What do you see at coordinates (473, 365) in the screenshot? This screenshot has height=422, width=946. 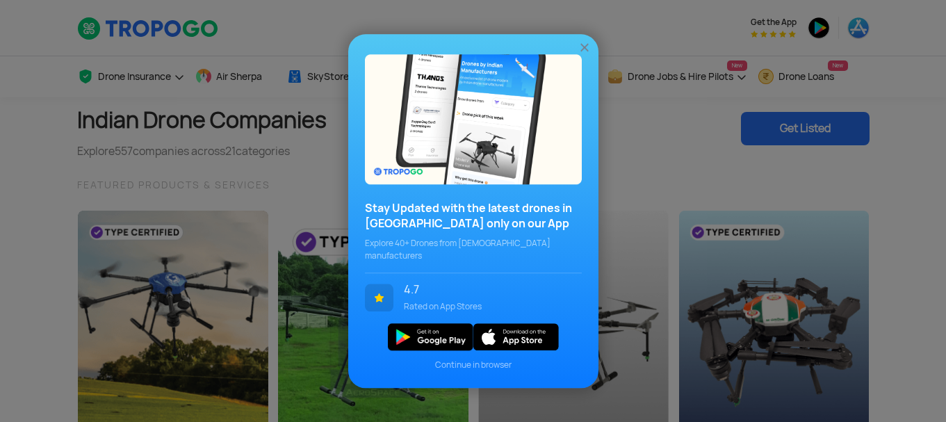 I see `span: Continue in browser` at bounding box center [473, 365].